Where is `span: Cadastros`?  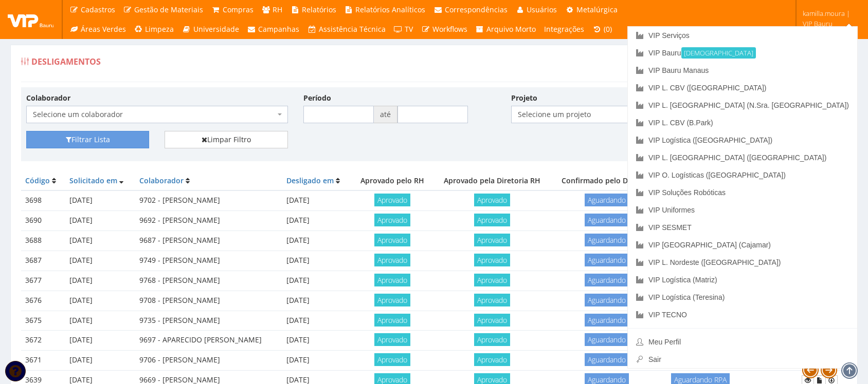 span: Cadastros is located at coordinates (98, 9).